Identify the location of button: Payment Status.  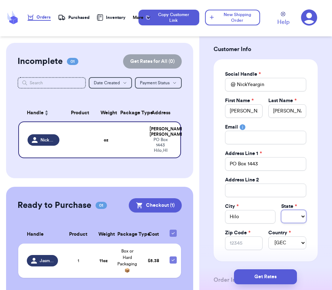
(158, 83).